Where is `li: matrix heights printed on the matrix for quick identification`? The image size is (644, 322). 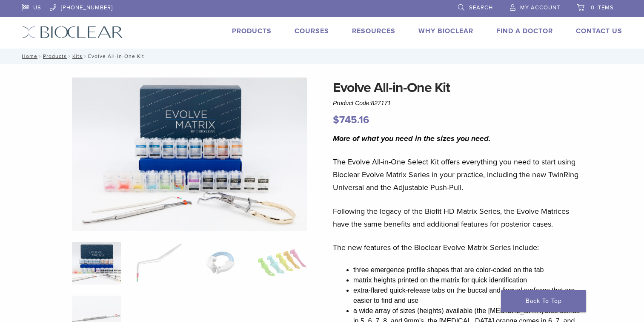 li: matrix heights printed on the matrix for quick identification is located at coordinates (468, 280).